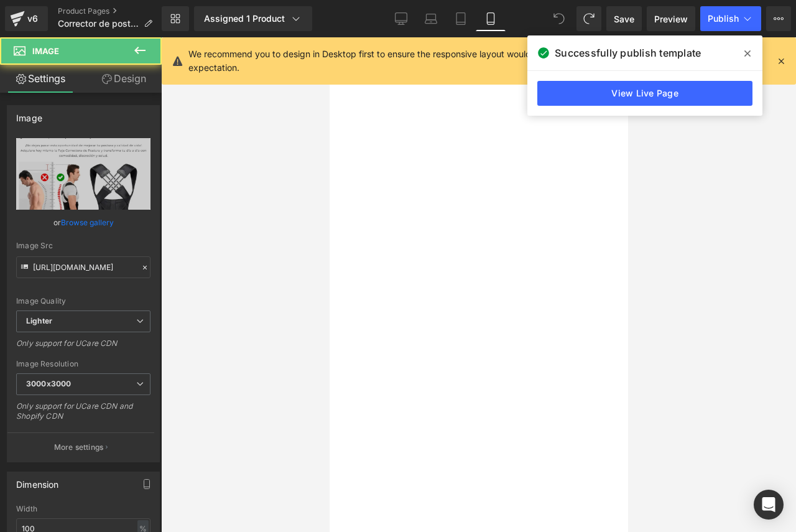 The height and width of the screenshot is (532, 796). Describe the element at coordinates (628, 53) in the screenshot. I see `span: Successfully publish template` at that location.